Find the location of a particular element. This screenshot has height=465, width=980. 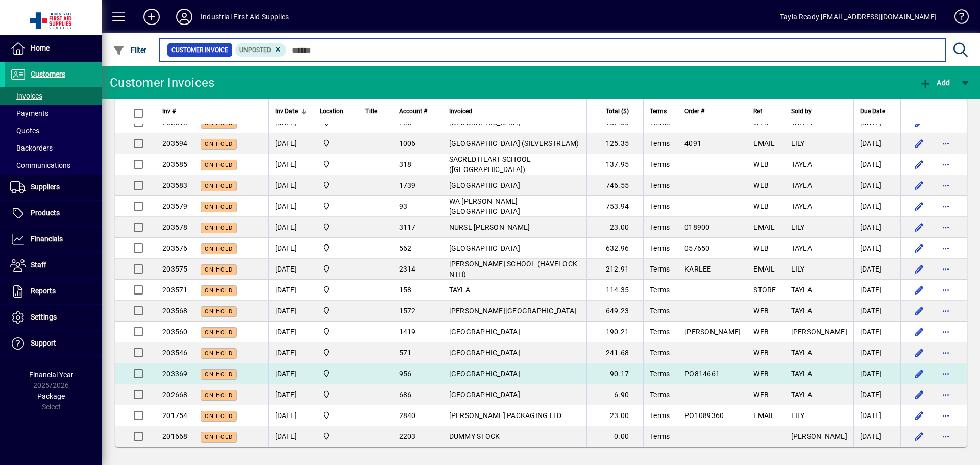

span: Inv Date is located at coordinates (286, 111).